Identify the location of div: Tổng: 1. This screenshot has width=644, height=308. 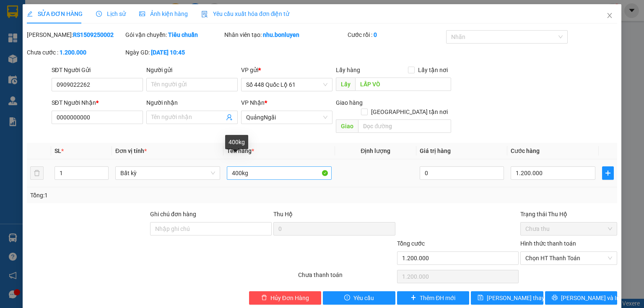
(140, 195).